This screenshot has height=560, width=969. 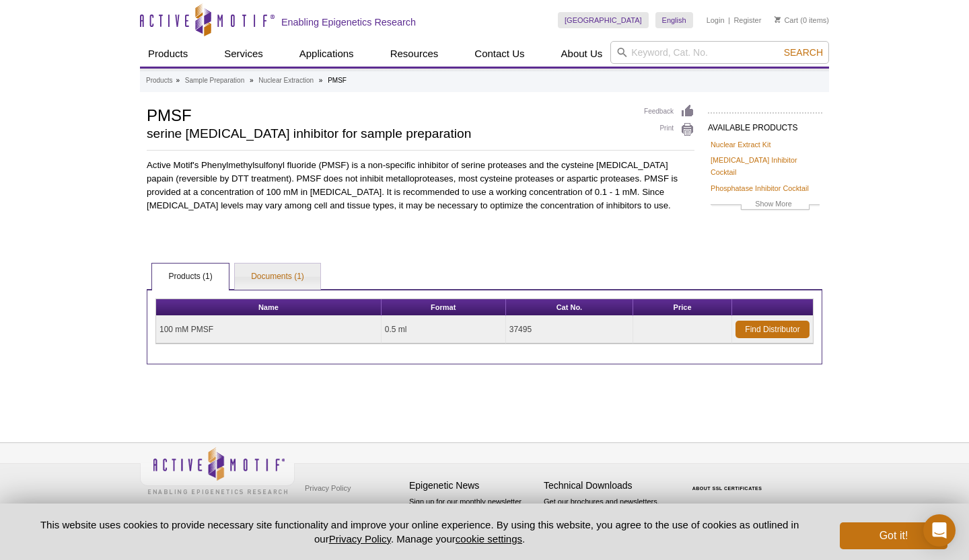 What do you see at coordinates (939, 530) in the screenshot?
I see `div: Open Intercom Messenger` at bounding box center [939, 530].